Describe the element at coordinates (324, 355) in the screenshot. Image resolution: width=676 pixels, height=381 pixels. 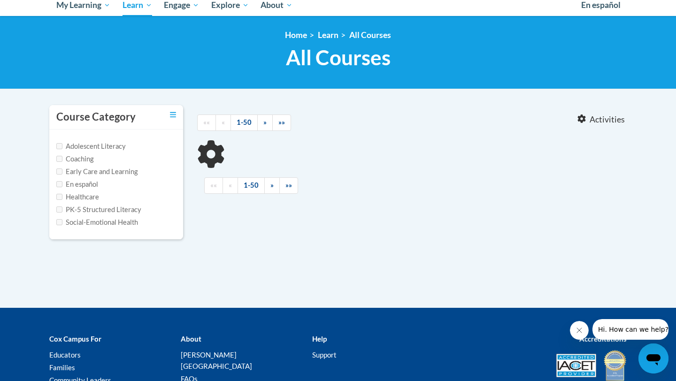
I see `a: Support` at that location.